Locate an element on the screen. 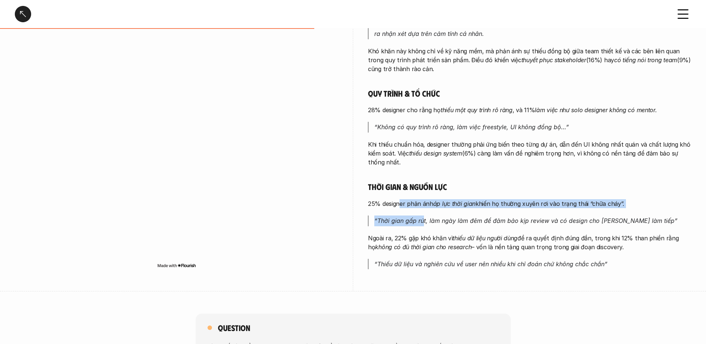 Image resolution: width=706 pixels, height=344 pixels. em: có tiếng nói trong team is located at coordinates (646, 60).